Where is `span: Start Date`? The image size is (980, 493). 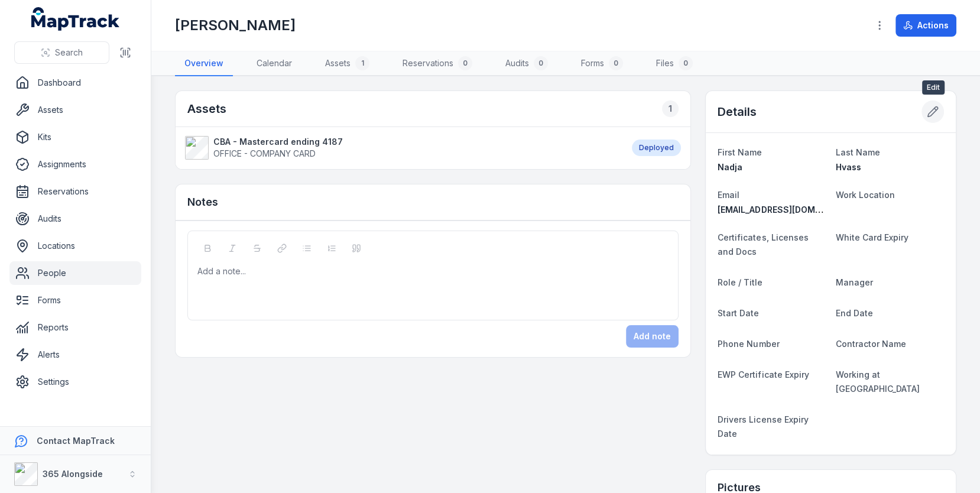
span: Start Date is located at coordinates (738, 313).